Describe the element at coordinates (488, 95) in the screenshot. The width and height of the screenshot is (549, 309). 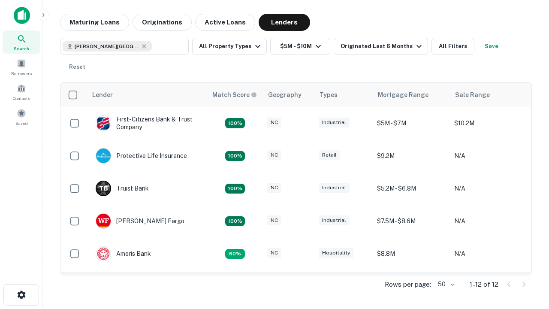
I see `th: Sale Range` at that location.